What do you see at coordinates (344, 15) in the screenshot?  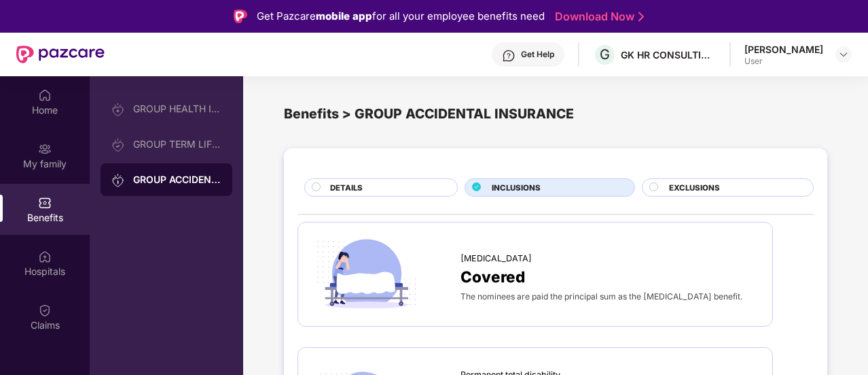 I see `strong: mobile app` at bounding box center [344, 15].